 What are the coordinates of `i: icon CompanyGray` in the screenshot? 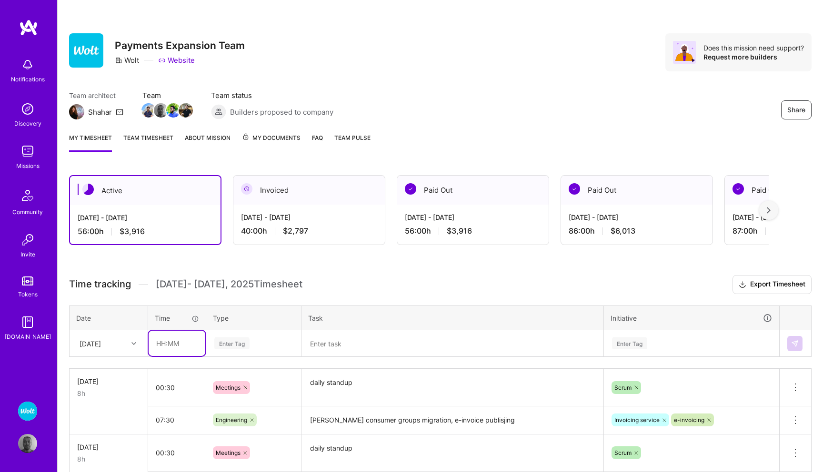 It's located at (119, 60).